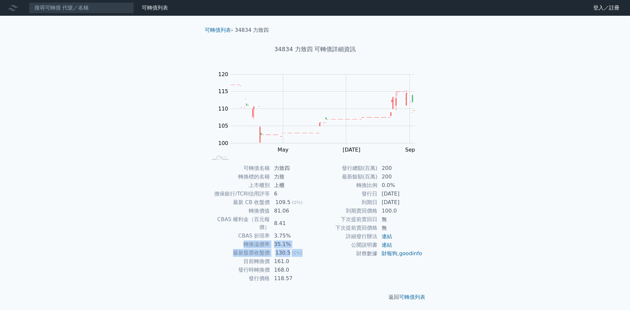 This screenshot has width=630, height=310. What do you see at coordinates (606, 8) in the screenshot?
I see `a: 登入／註冊` at bounding box center [606, 8].